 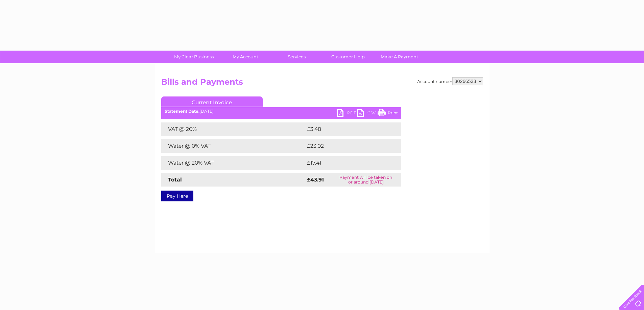 What do you see at coordinates (212, 102) in the screenshot?
I see `a: Current Invoice` at bounding box center [212, 102].